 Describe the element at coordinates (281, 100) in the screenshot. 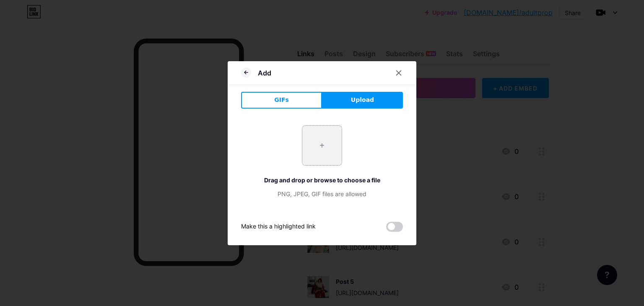

I see `button: GIFs` at that location.